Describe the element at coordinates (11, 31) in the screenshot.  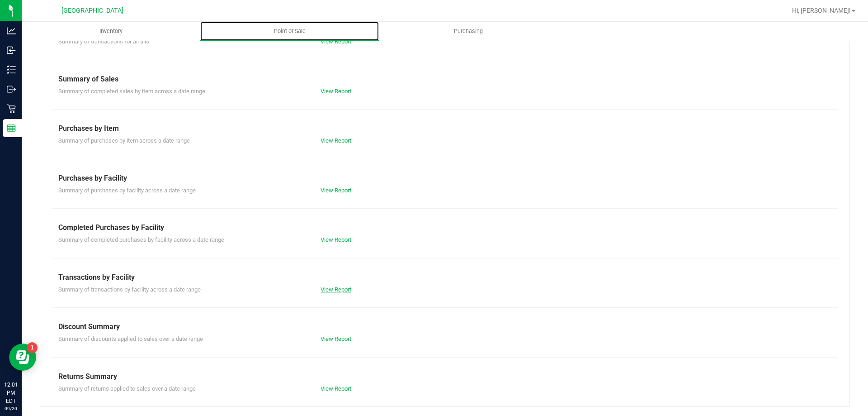
I see `inline-svg: Analytics` at that location.